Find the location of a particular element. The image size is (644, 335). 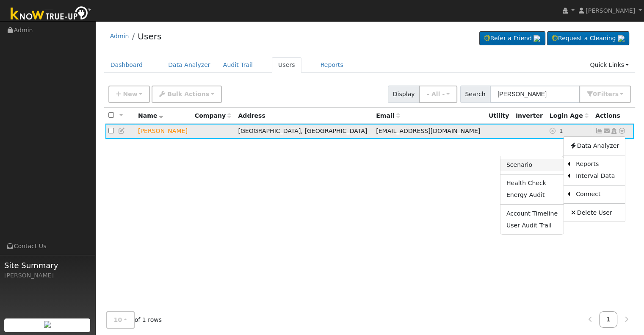

div: Utility is located at coordinates (499, 116).